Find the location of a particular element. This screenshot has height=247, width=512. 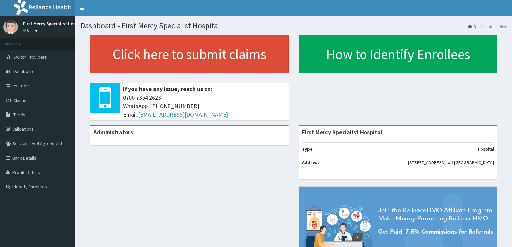

b: Administrators is located at coordinates (113, 132).